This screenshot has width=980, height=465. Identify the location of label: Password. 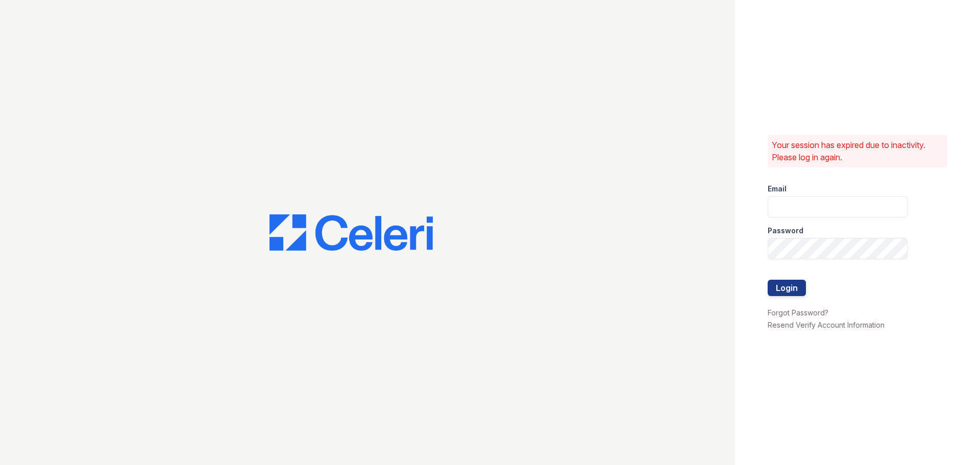
(786, 231).